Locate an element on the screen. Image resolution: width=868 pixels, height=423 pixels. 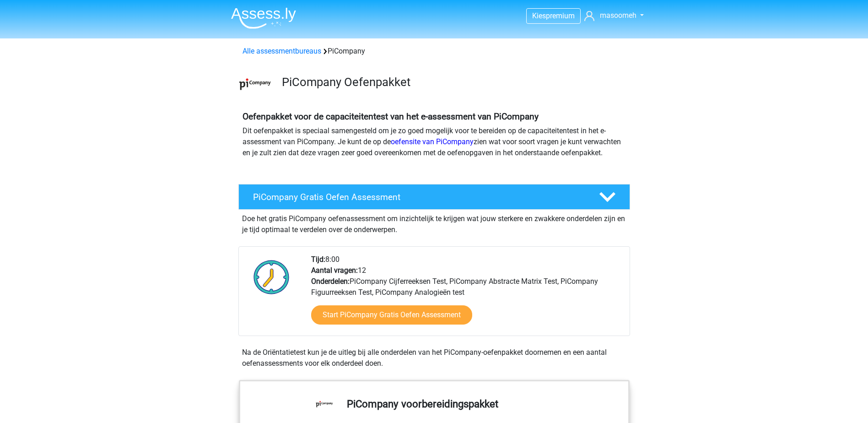
h4: PiCompany Gratis Oefen Assessment is located at coordinates (419, 197).